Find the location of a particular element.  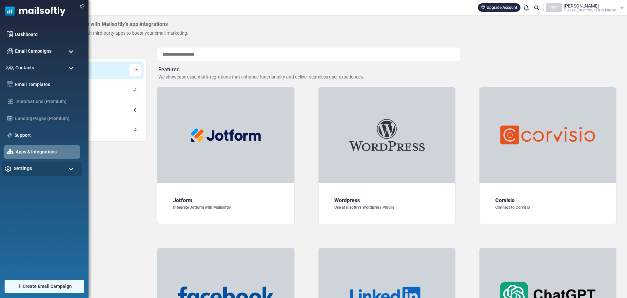

div: Connect to Corvisio is located at coordinates (547, 208).